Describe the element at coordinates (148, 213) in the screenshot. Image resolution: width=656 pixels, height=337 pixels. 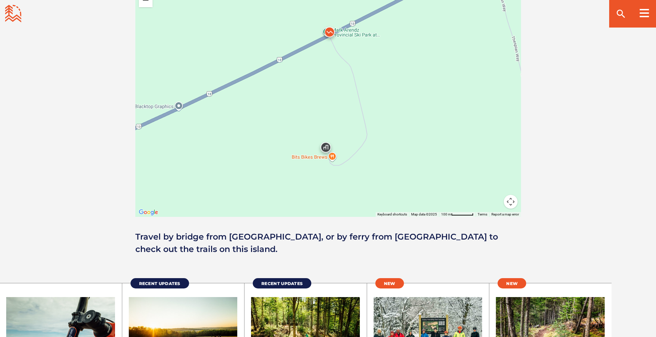
I see `a: Open this area in Google Maps (opens a new window)` at that location.